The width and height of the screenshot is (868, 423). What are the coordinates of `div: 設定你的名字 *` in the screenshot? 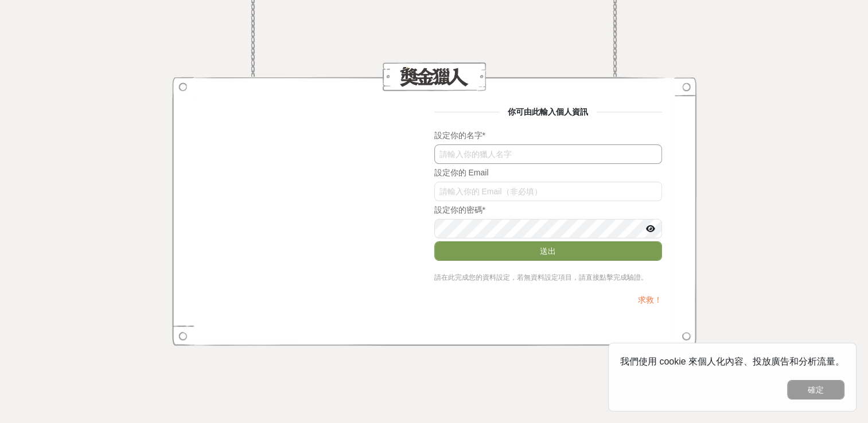 It's located at (548, 135).